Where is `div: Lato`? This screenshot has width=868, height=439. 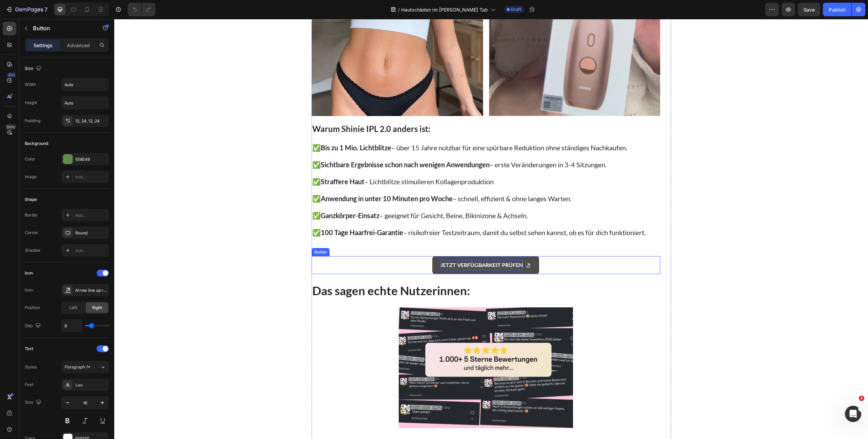
div: Lato is located at coordinates (91, 385).